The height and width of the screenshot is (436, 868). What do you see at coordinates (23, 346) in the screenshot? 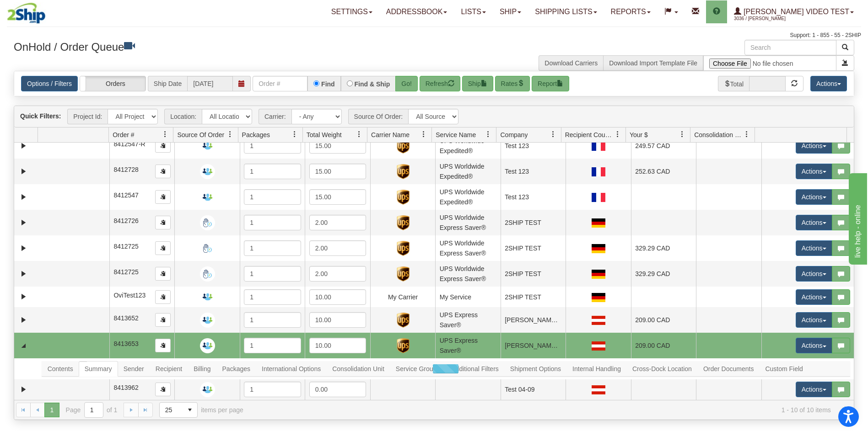
I see `a: Collapse` at bounding box center [23, 346].